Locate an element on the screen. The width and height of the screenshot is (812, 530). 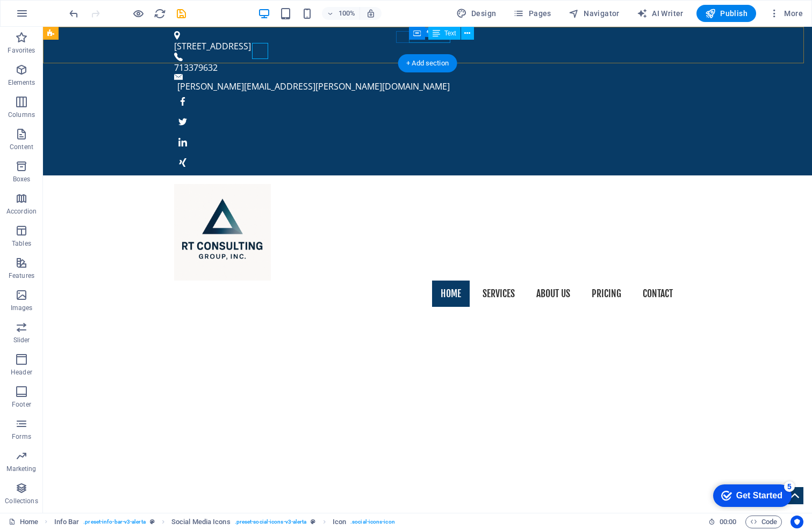
button: 100% is located at coordinates (340, 13).